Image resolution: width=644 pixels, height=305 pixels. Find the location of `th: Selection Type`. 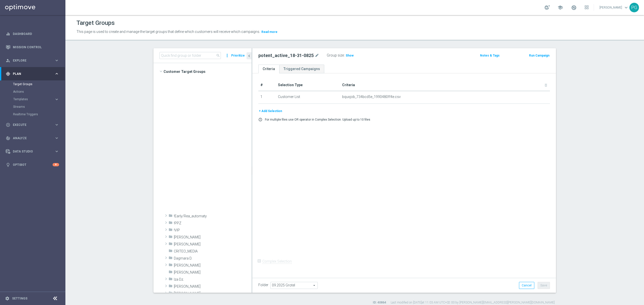

th: Selection Type is located at coordinates (308, 85).